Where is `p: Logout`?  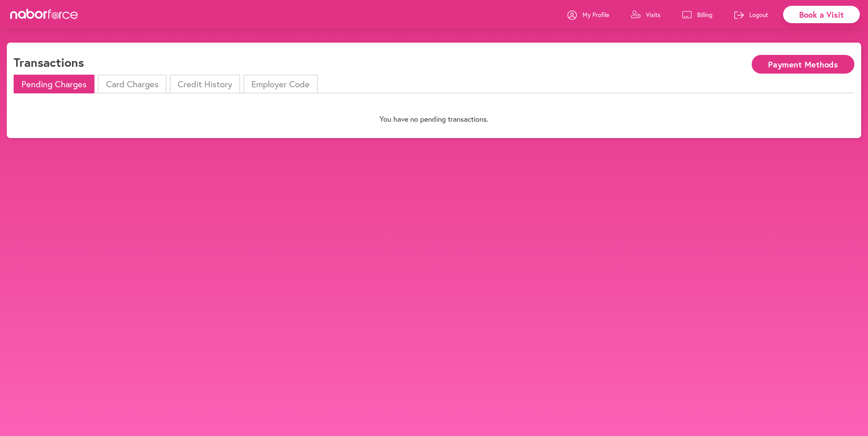 p: Logout is located at coordinates (758, 15).